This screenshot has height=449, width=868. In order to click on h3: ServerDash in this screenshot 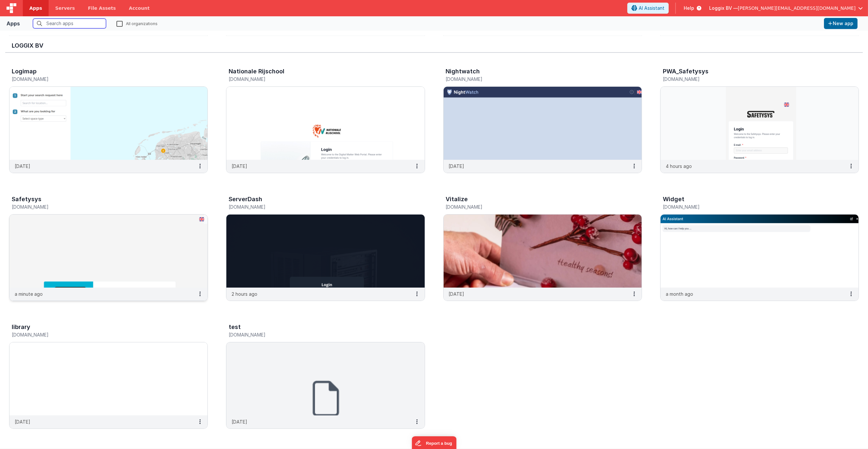, I will do `click(245, 199)`.